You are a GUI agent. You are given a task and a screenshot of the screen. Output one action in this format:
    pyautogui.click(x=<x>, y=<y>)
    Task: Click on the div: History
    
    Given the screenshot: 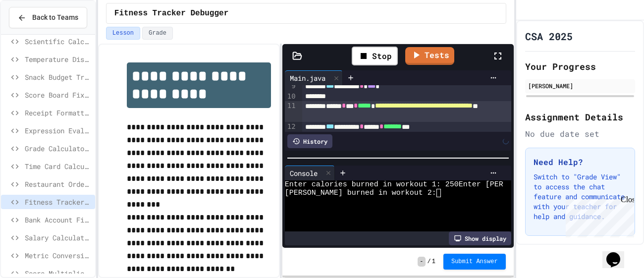 What is the action you would take?
    pyautogui.click(x=309, y=141)
    